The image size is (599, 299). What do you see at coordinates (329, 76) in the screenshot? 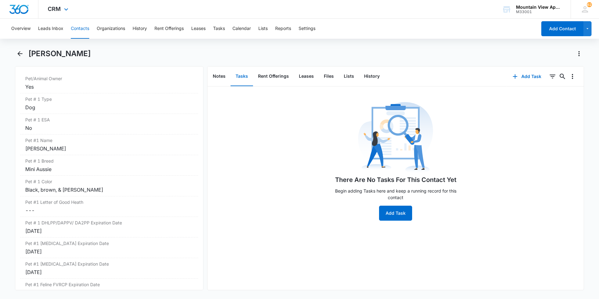
I see `button: Files` at bounding box center [329, 76].